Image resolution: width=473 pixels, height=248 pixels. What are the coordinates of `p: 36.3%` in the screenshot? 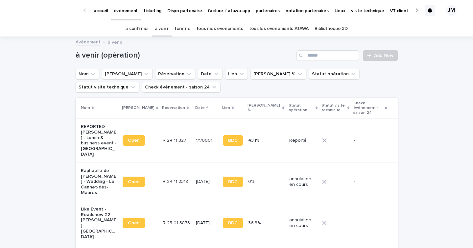 It's located at (255, 222).